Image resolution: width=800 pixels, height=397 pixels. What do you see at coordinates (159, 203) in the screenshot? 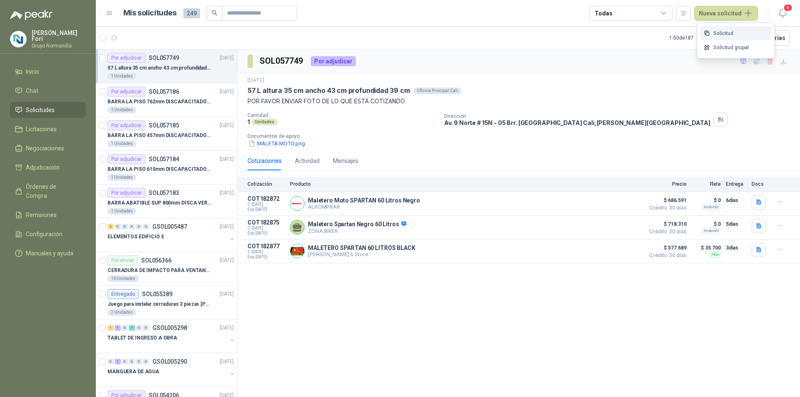
I see `p: BARRA ABATIBLE SUP 800mm DISCA VERT SOCO` at bounding box center [159, 203].